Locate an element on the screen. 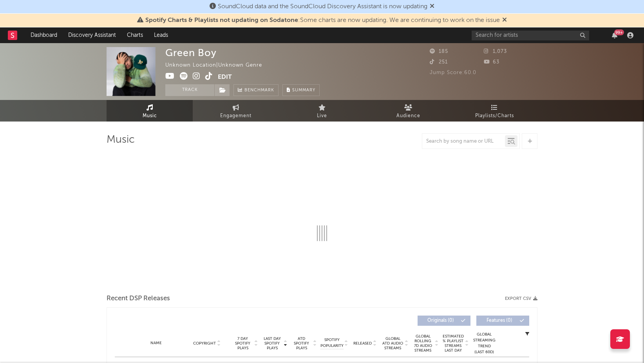 The image size is (644, 363). input: Search for artists is located at coordinates (530, 35).